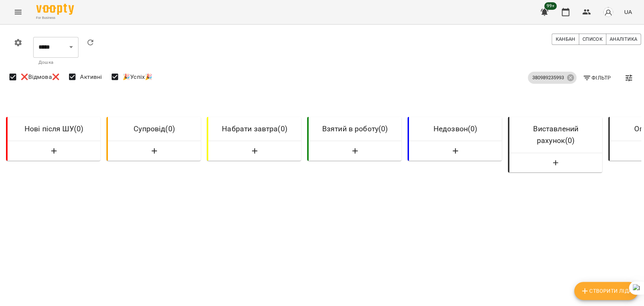  Describe the element at coordinates (565, 39) in the screenshot. I see `span: Канбан` at that location.